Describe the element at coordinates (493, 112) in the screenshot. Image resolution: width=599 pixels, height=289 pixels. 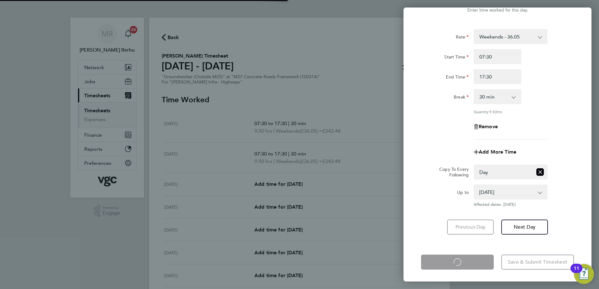
I see `span: 9.50` at that location.